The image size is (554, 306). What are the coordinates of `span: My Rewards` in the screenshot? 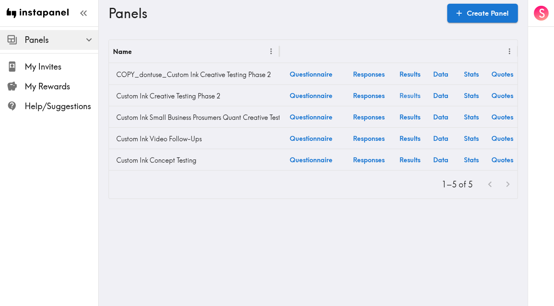 It's located at (61, 86).